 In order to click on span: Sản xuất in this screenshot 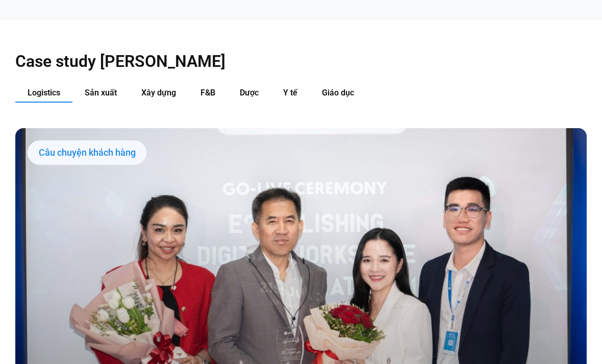, I will do `click(101, 93)`.